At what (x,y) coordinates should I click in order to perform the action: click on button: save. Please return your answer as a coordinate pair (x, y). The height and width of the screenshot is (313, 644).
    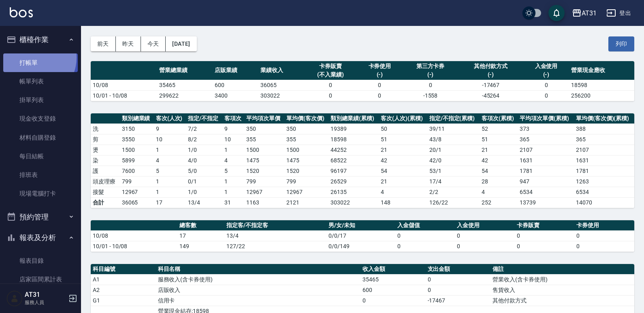
    Looking at the image, I should click on (557, 13).